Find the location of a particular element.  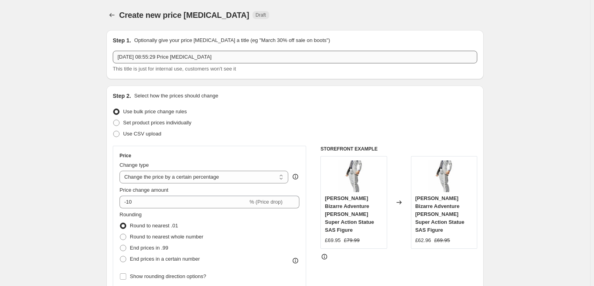

h2: Step 2. is located at coordinates (122, 96).